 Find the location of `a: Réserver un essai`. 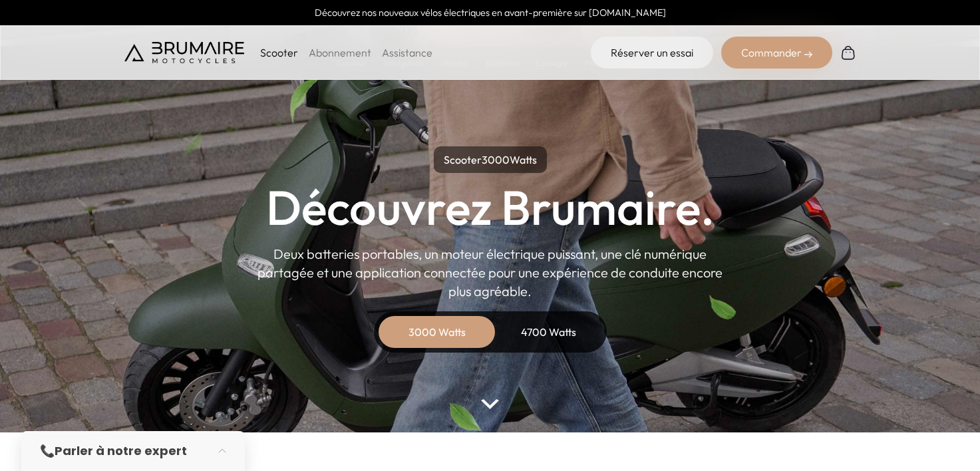

a: Réserver un essai is located at coordinates (651, 52).